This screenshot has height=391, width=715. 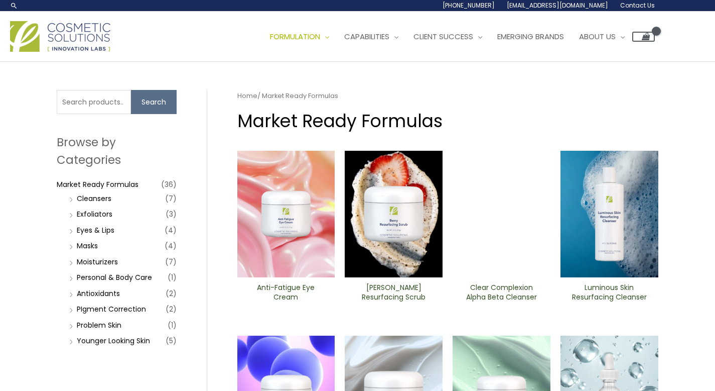 What do you see at coordinates (609, 292) in the screenshot?
I see `h2: Luminous Skin Resurfacing ​Cleanser` at bounding box center [609, 292].